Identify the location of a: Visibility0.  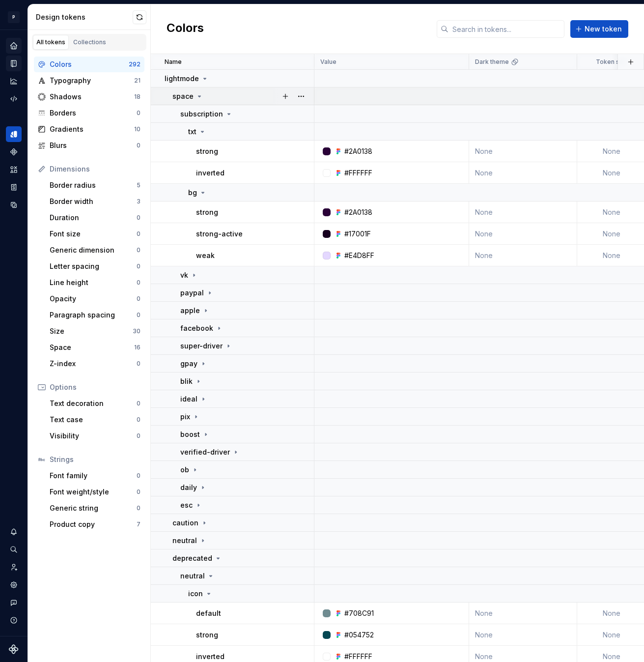
(95, 436).